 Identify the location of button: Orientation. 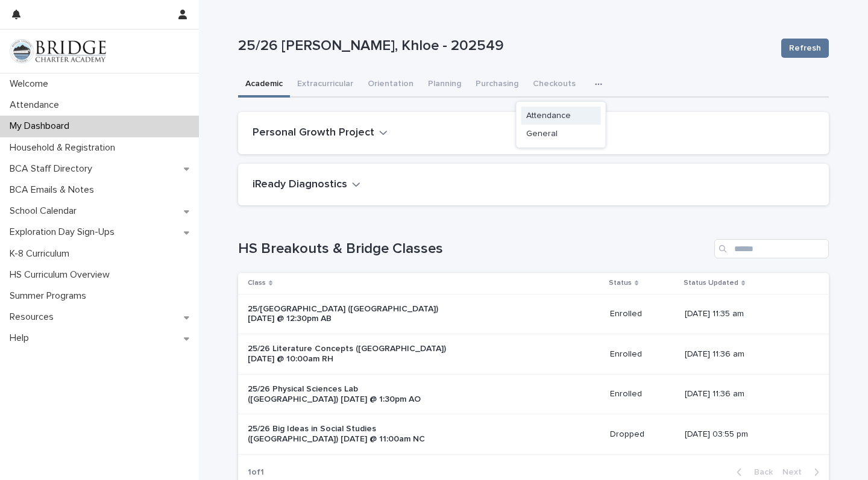
(391, 85).